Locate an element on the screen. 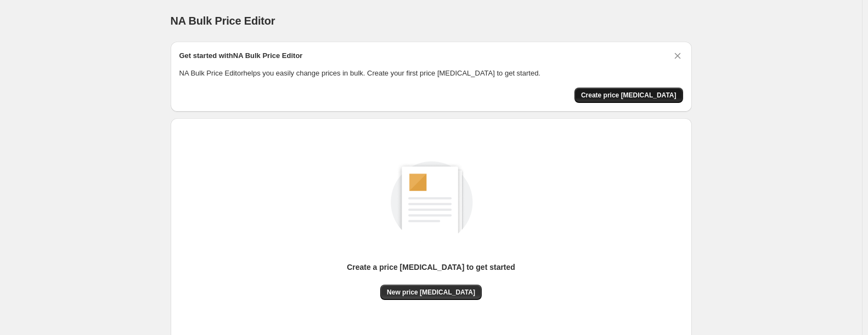  p: NA Bulk Price Editor helps you easily change prices in bulk. Create your first price [MEDICAL_DAT... is located at coordinates (432, 73).